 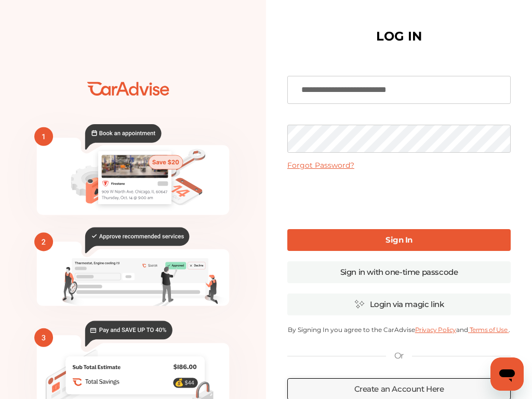 What do you see at coordinates (399, 239) in the screenshot?
I see `b: Sign In` at bounding box center [399, 239].